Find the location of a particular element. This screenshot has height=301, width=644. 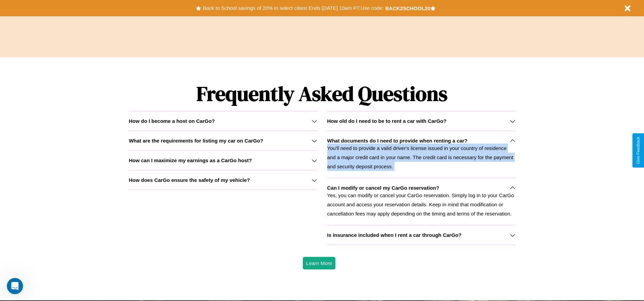

h3: What documents do I need to provide when renting a car? is located at coordinates (397, 140).